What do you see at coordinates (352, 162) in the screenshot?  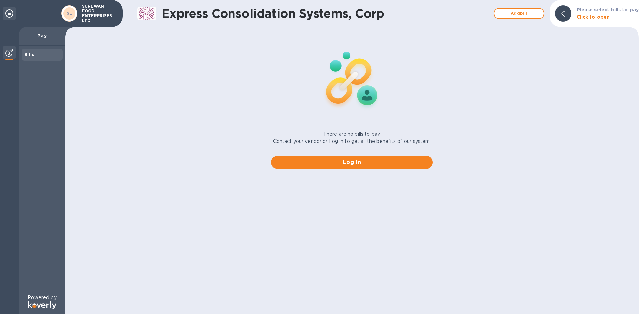 I see `span: Log in` at bounding box center [352, 162].